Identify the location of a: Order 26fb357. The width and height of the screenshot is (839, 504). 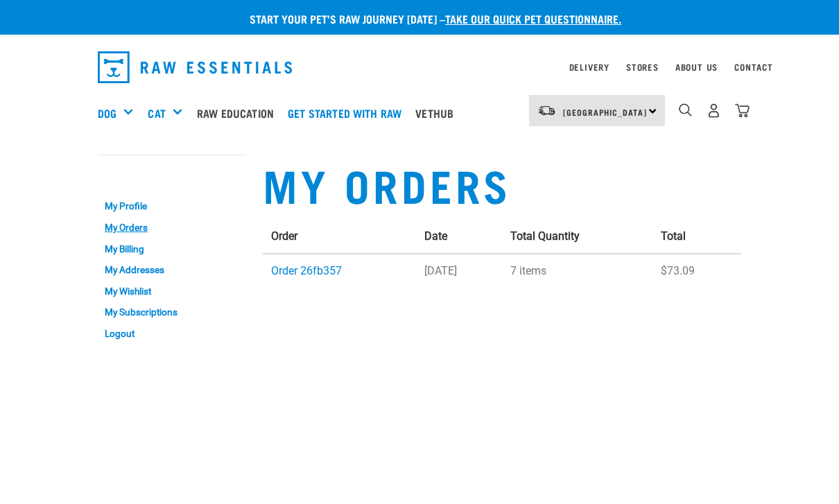
(306, 270).